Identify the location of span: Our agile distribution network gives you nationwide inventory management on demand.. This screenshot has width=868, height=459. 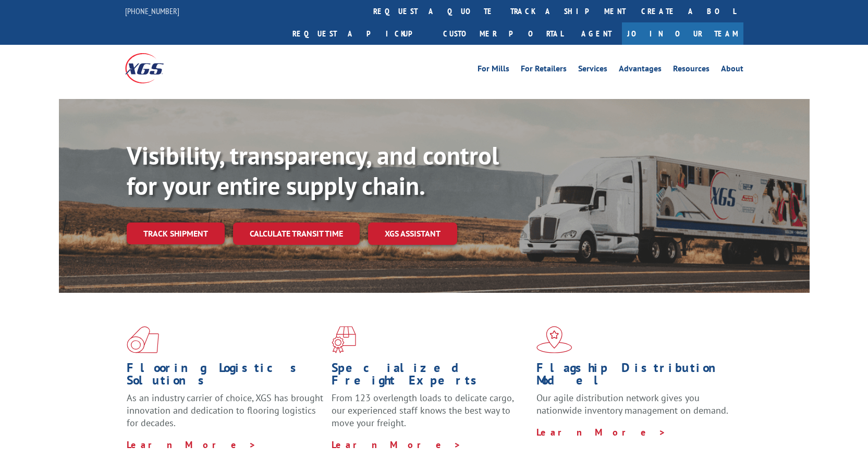
(632, 404).